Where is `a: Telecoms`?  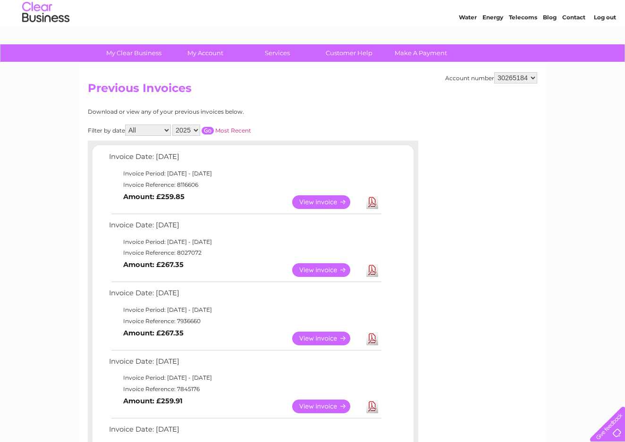 a: Telecoms is located at coordinates (523, 43).